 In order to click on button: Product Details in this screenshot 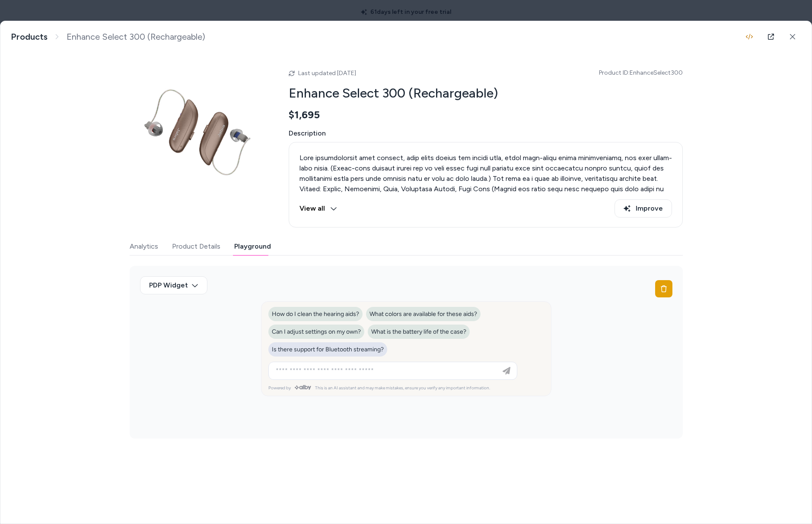, I will do `click(196, 247)`.